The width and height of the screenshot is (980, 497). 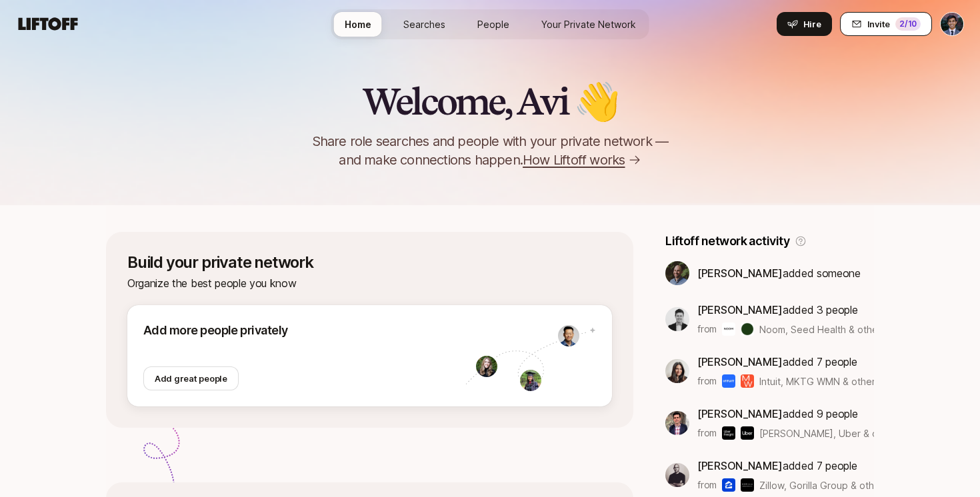 What do you see at coordinates (817, 485) in the screenshot?
I see `span: Zillow, Gorilla Group & others` at bounding box center [817, 485].